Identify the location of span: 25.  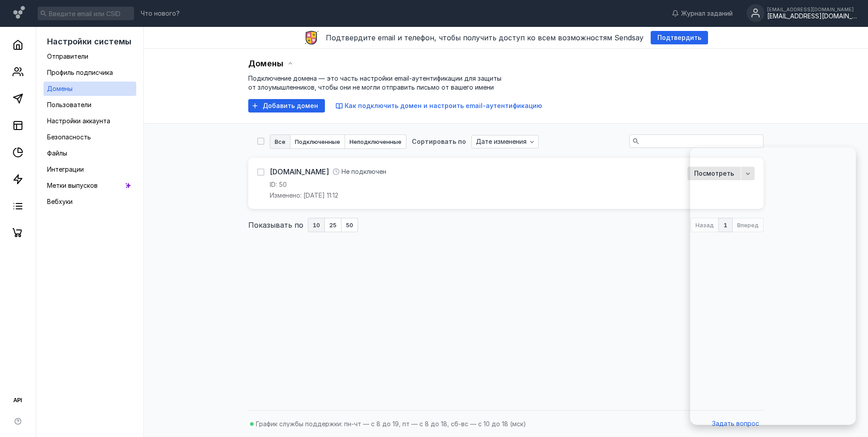
(333, 225).